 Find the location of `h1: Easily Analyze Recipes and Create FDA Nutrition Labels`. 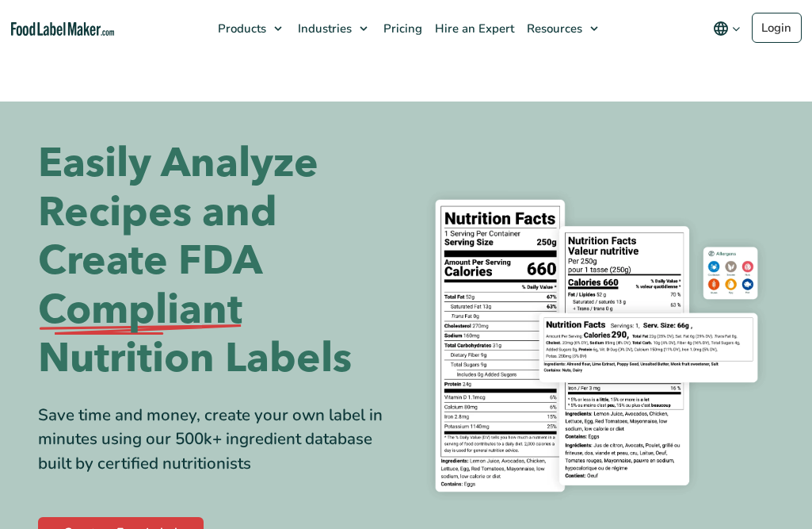

h1: Easily Analyze Recipes and Create FDA Nutrition Labels is located at coordinates (216, 262).